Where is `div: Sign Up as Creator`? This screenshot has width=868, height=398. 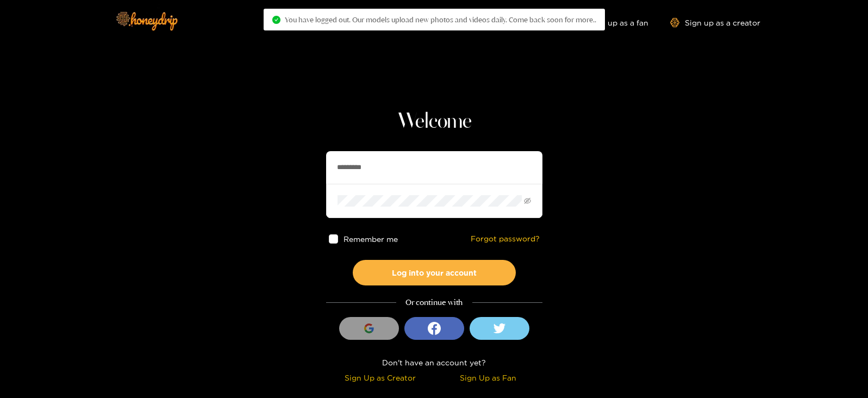
div: Sign Up as Creator is located at coordinates (380, 378).